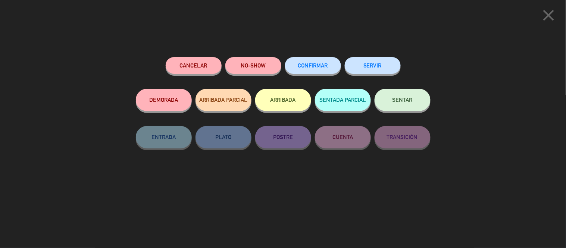  I want to click on button: CUENTA, so click(343, 137).